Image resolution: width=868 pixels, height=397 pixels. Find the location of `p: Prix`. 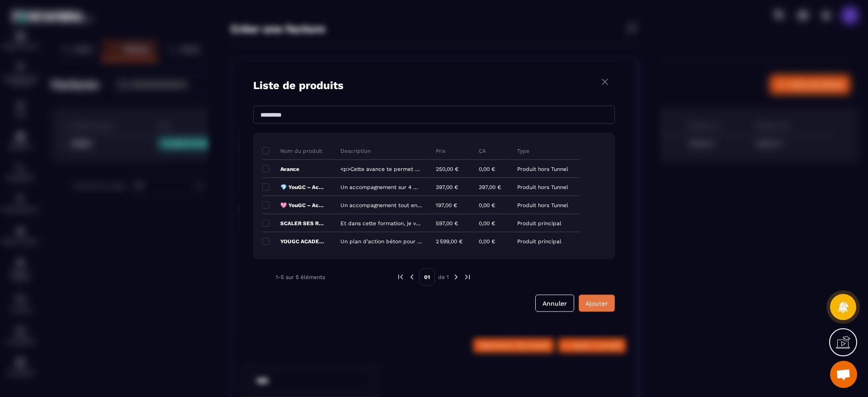

p: Prix is located at coordinates (441, 150).